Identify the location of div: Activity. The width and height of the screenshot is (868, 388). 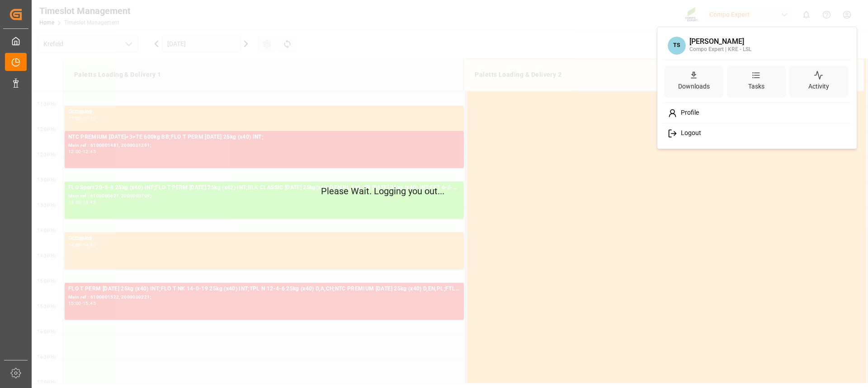
(819, 86).